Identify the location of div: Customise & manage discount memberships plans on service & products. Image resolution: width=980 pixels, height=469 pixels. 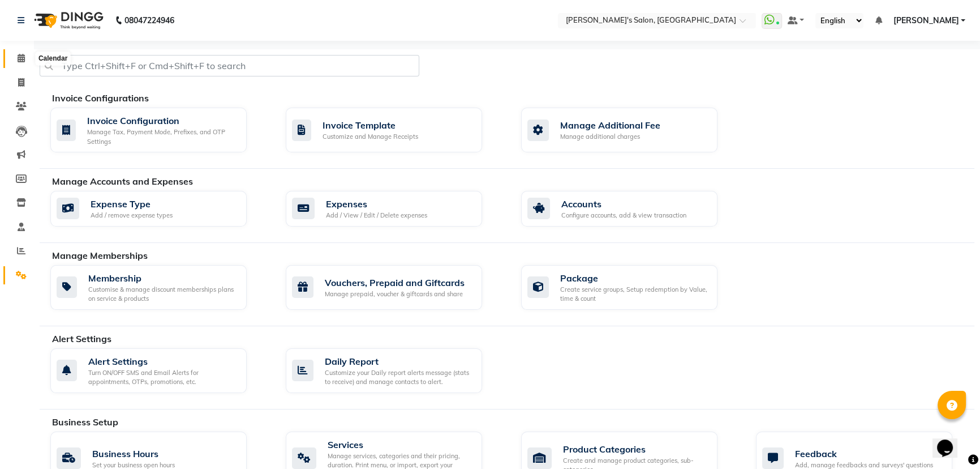
(163, 294).